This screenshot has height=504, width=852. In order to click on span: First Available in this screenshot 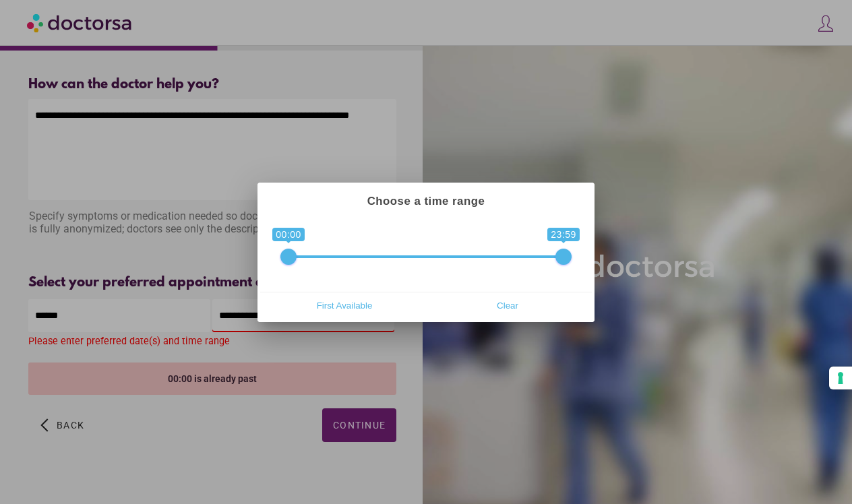, I will do `click(345, 306)`.